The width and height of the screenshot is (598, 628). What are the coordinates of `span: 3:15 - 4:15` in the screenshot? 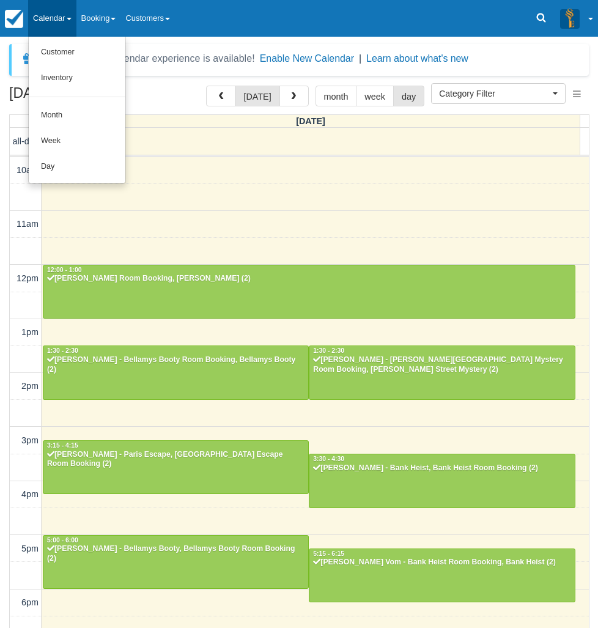 It's located at (62, 445).